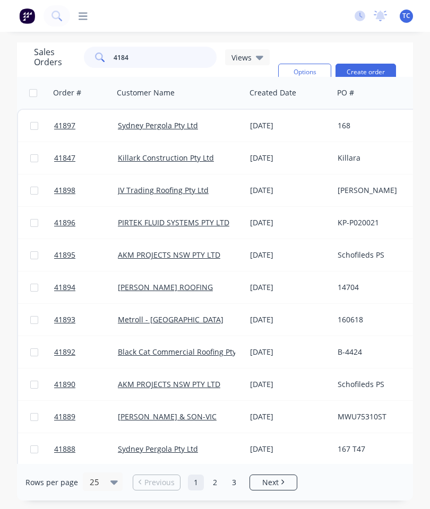 Image resolution: width=430 pixels, height=509 pixels. Describe the element at coordinates (86, 255) in the screenshot. I see `a: 41895` at that location.